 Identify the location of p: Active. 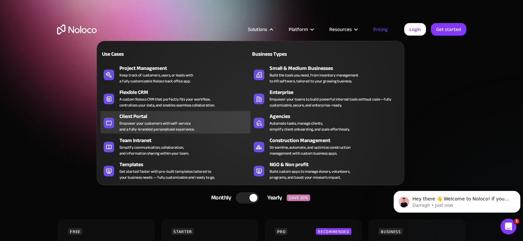
(39, 12).